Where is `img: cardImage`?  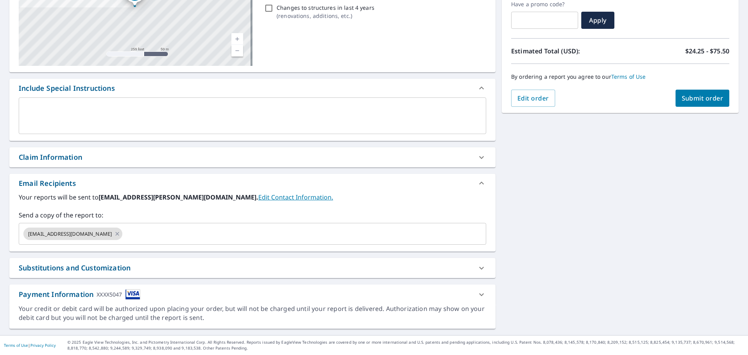 img: cardImage is located at coordinates (133, 294).